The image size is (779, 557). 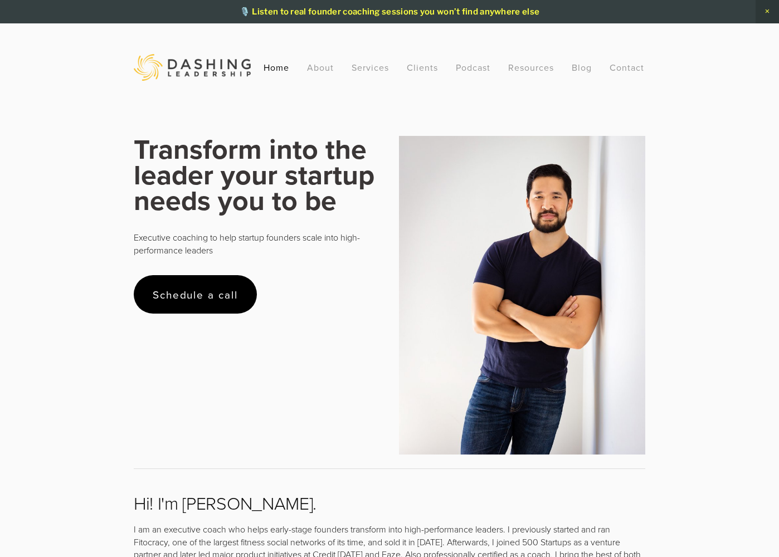 I want to click on a: Home, so click(x=276, y=67).